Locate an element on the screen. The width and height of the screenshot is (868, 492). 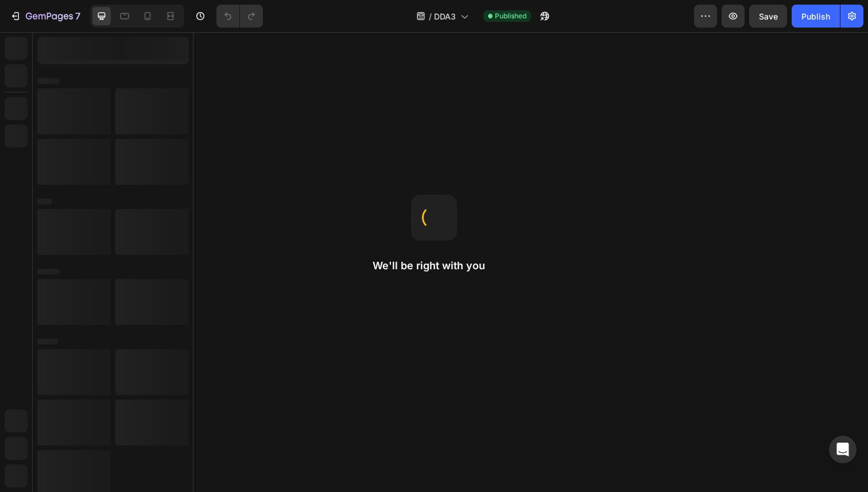
span: Published is located at coordinates (510, 16).